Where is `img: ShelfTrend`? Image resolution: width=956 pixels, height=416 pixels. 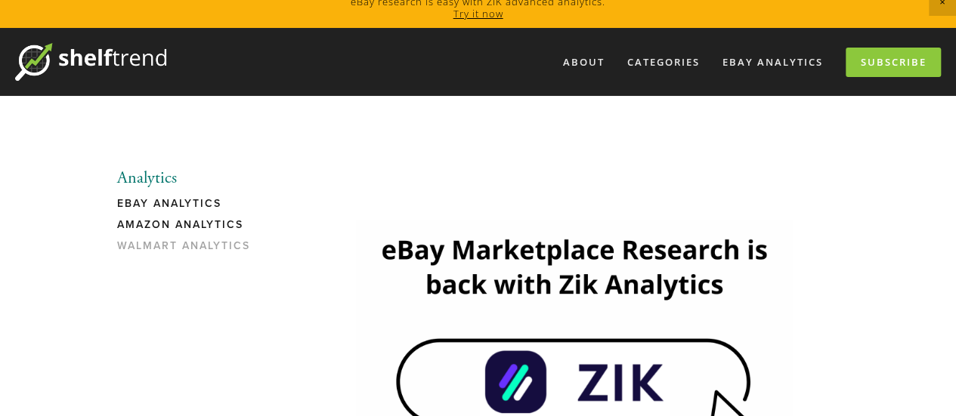 img: ShelfTrend is located at coordinates (91, 62).